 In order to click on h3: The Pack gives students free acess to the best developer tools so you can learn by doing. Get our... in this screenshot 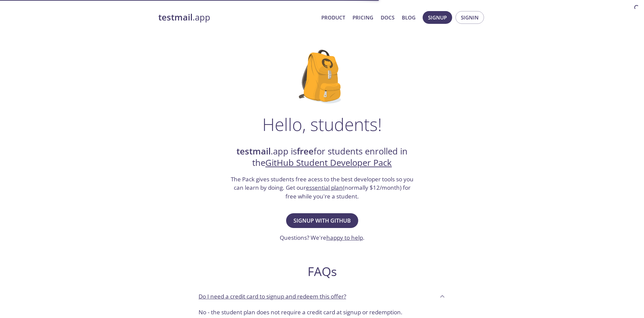, I will do `click(322, 188)`.